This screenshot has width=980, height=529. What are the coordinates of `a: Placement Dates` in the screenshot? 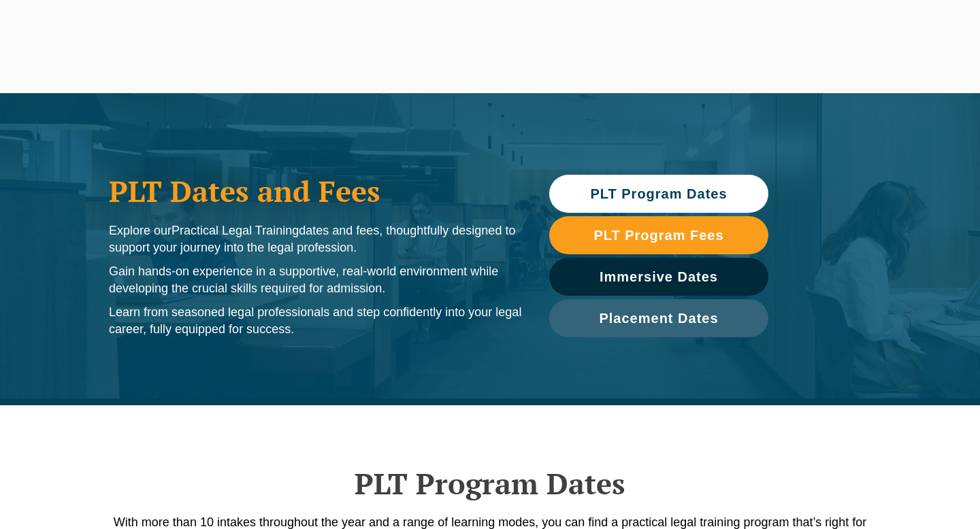 It's located at (659, 318).